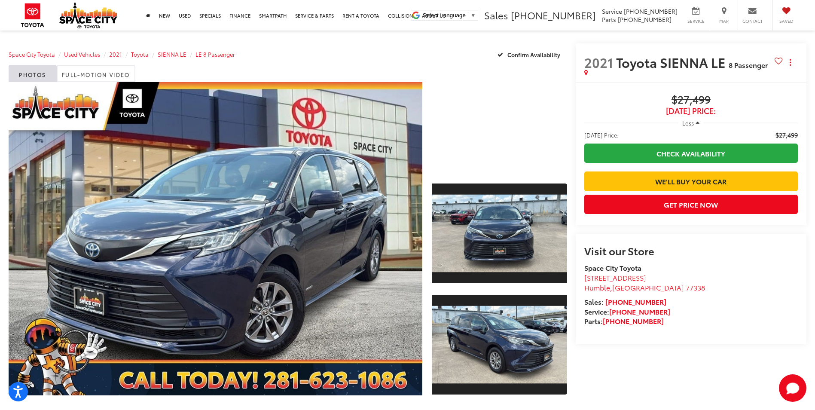  What do you see at coordinates (673, 62) in the screenshot?
I see `span: Toyota SIENNA LE` at bounding box center [673, 62].